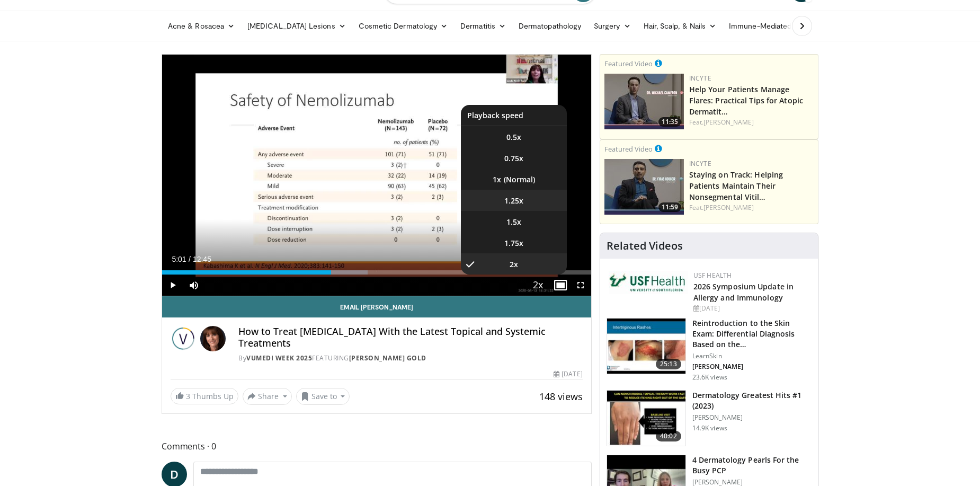 Image resolution: width=980 pixels, height=486 pixels. I want to click on span: 1.5x, so click(514, 222).